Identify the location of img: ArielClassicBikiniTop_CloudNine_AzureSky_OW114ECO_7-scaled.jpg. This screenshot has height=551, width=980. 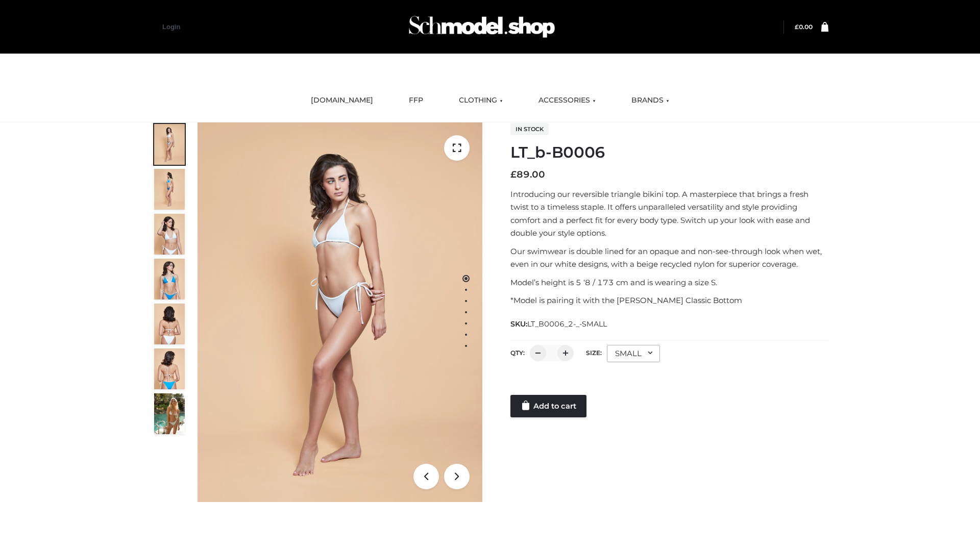
(170, 324).